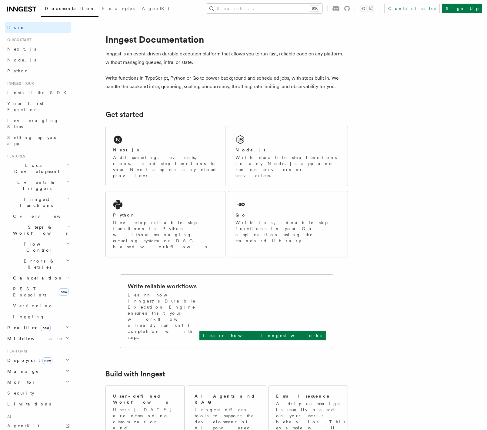  Describe the element at coordinates (38, 339) in the screenshot. I see `button: Middleware` at that location.